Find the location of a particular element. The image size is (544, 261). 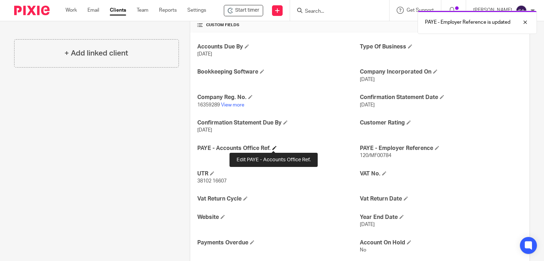

h4: Account On Hold is located at coordinates (441, 243).